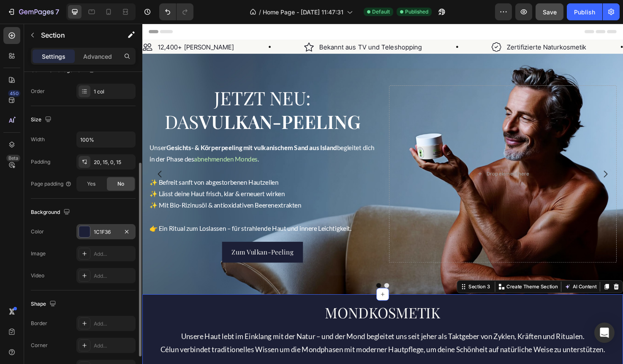 The height and width of the screenshot is (364, 623). I want to click on img: gempages_580644762759987720-bb0bd067-1495-4879-b868-fe35970da2c3.svg, so click(176, 24).